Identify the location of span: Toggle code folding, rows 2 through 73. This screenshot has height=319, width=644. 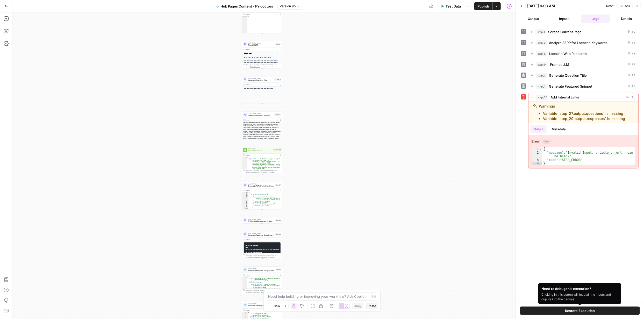
(247, 194).